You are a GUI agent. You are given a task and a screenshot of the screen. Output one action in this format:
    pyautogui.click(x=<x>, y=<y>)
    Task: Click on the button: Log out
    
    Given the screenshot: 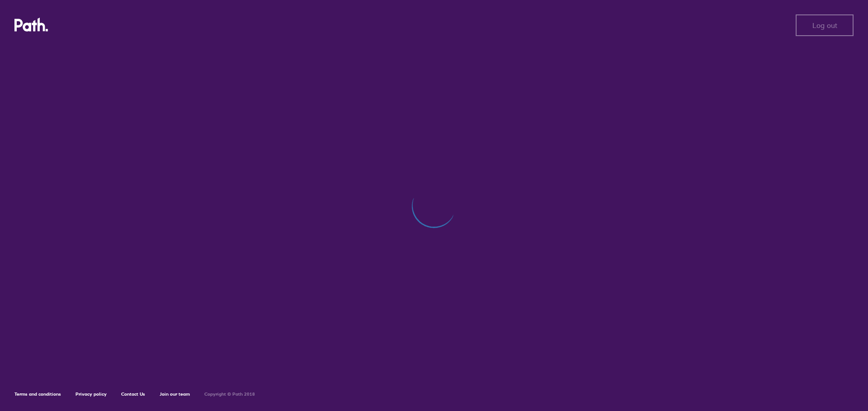 What is the action you would take?
    pyautogui.click(x=824, y=26)
    